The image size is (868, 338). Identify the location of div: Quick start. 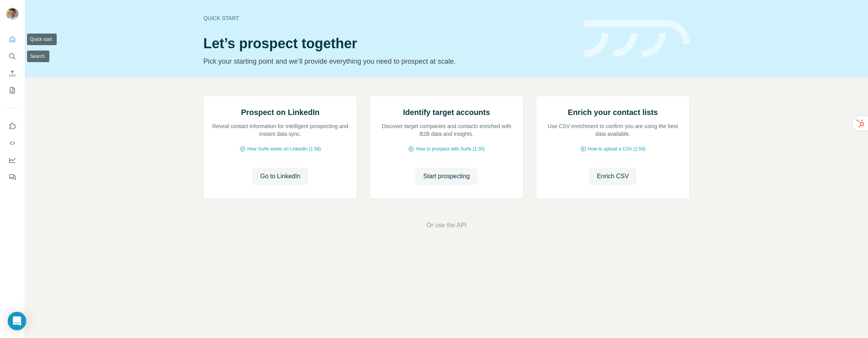
(389, 18).